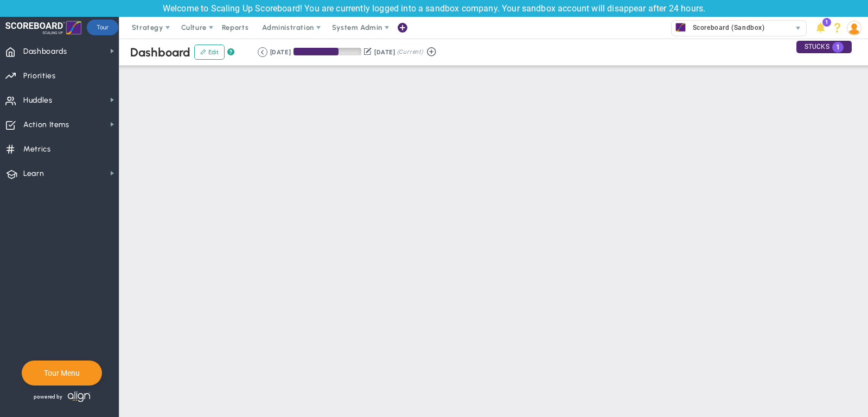  What do you see at coordinates (681, 27) in the screenshot?
I see `img: 33615.Company.photo` at bounding box center [681, 27].